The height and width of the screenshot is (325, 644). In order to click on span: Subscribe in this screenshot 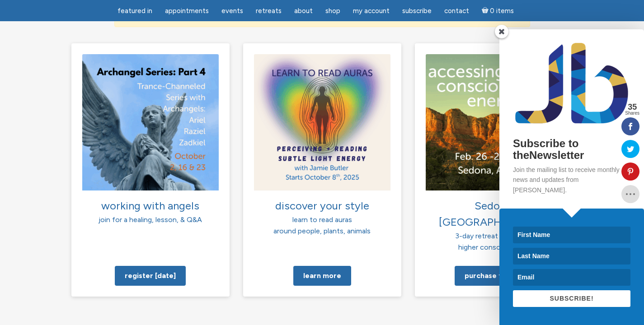, I will do `click(417, 11)`.